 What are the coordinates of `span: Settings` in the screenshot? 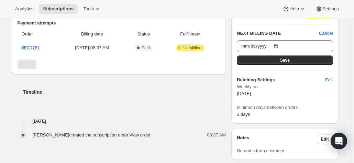 It's located at (331, 9).